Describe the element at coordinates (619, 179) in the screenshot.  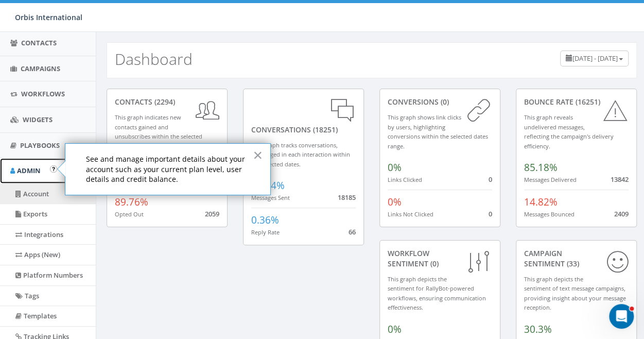
I see `span: 13842` at that location.